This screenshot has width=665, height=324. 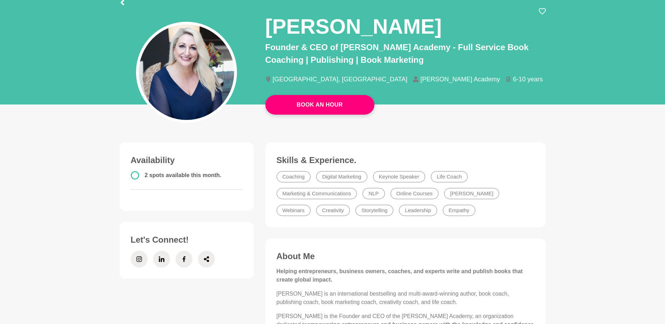 What do you see at coordinates (139, 259) in the screenshot?
I see `a: Instagram` at bounding box center [139, 259].